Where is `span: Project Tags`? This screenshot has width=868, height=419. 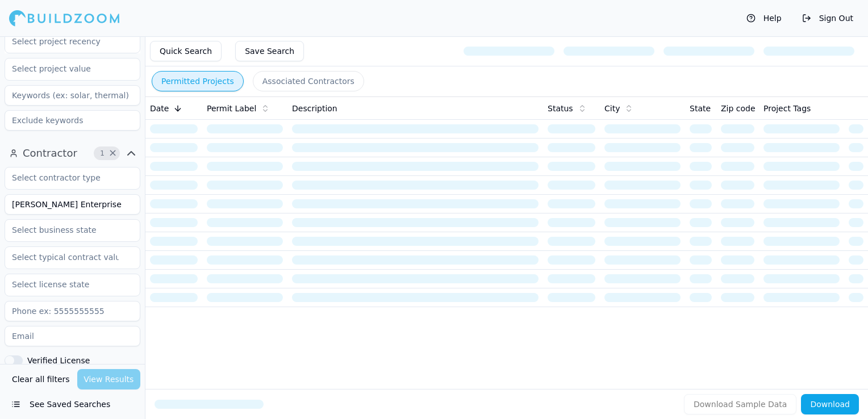 span: Project Tags is located at coordinates (787, 108).